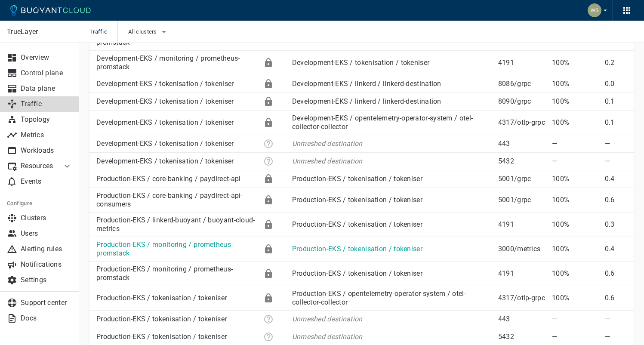 The image size is (644, 345). I want to click on p: Control plane, so click(47, 73).